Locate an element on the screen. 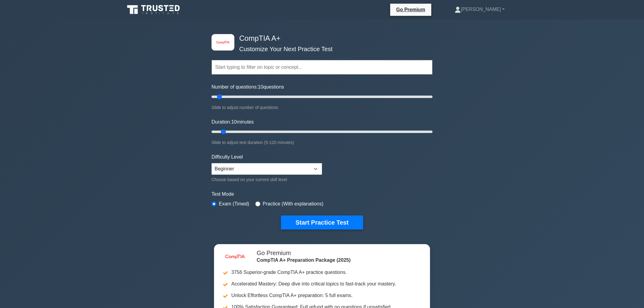 This screenshot has height=308, width=644. button: Start Practice Test is located at coordinates (322, 223).